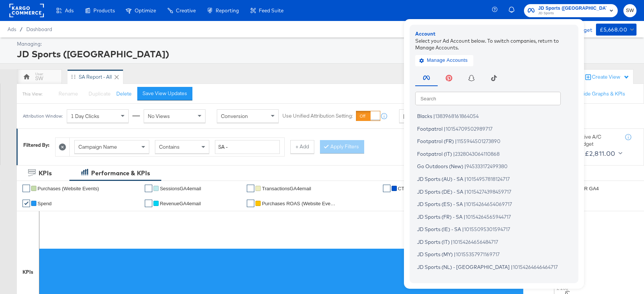 The width and height of the screenshot is (644, 294). What do you see at coordinates (478, 141) in the screenshot?
I see `span: 1155944501273890` at bounding box center [478, 141].